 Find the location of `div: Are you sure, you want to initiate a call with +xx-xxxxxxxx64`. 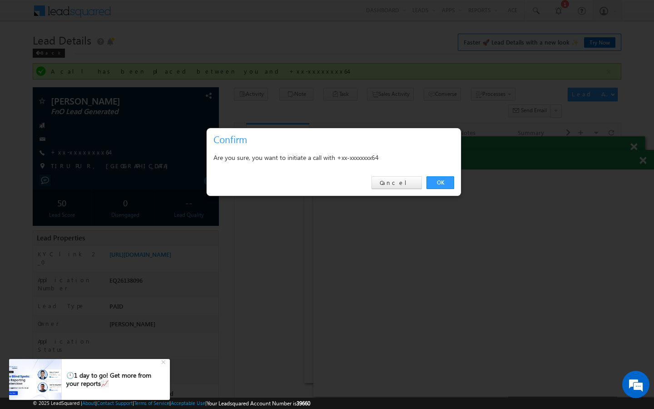

div: Are you sure, you want to initiate a call with +xx-xxxxxxxx64 is located at coordinates (334, 157).